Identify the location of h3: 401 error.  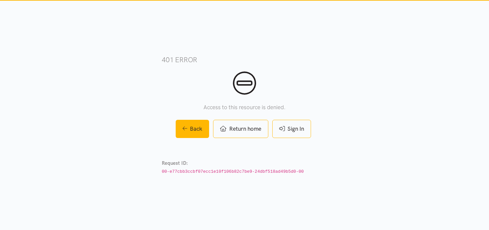
(245, 60).